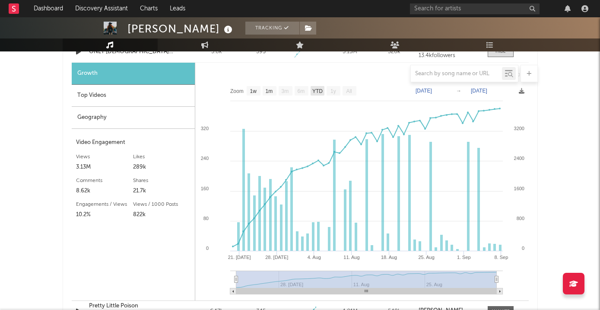 This screenshot has height=310, width=600. What do you see at coordinates (162, 167) in the screenshot?
I see `div: 289k` at bounding box center [162, 167].